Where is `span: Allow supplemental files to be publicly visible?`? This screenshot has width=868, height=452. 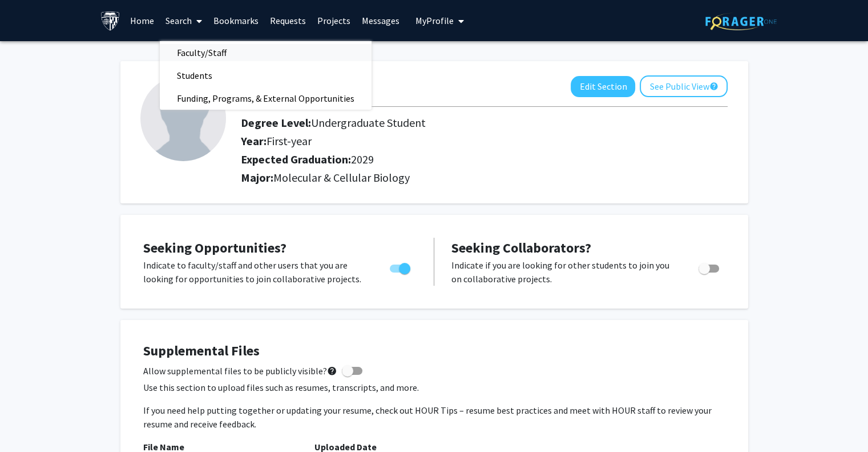 span: Allow supplemental files to be publicly visible? is located at coordinates (240, 371).